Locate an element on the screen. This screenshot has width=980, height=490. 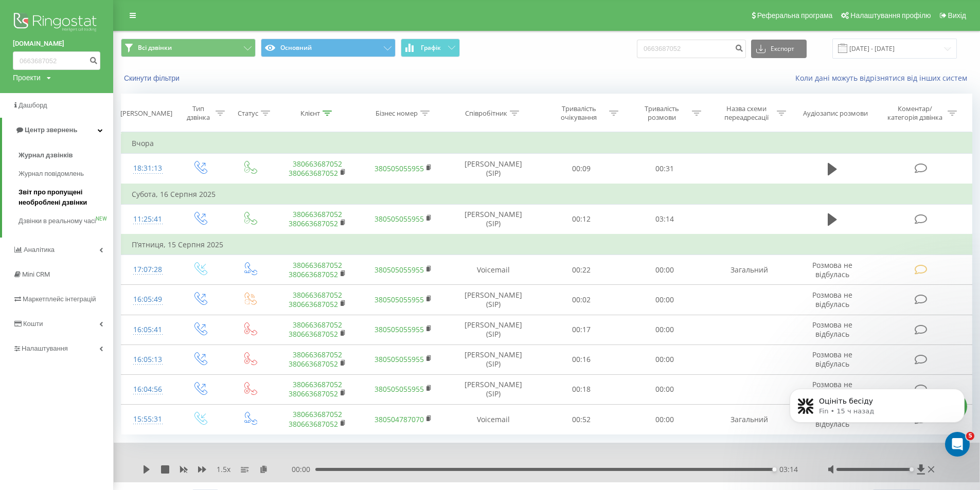
span: Mini CRM is located at coordinates (36, 274).